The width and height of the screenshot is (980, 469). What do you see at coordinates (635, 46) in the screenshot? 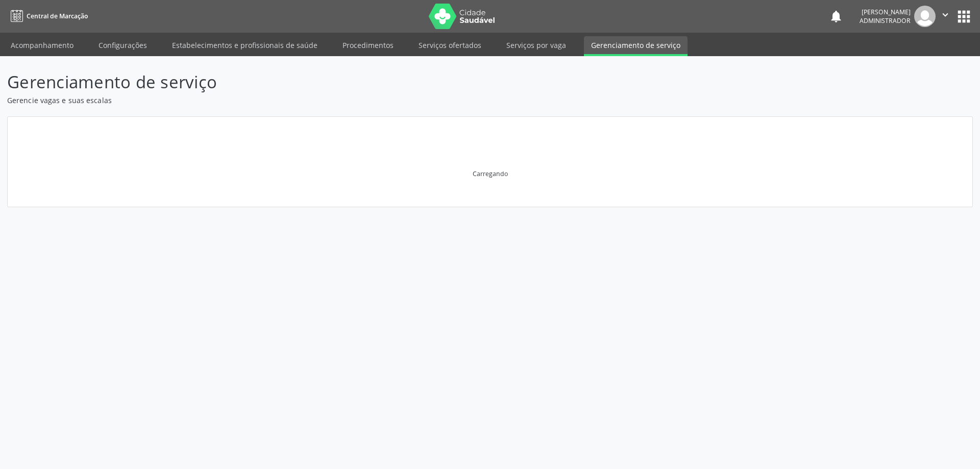
I see `a: Gerenciamento de serviço` at bounding box center [635, 46].